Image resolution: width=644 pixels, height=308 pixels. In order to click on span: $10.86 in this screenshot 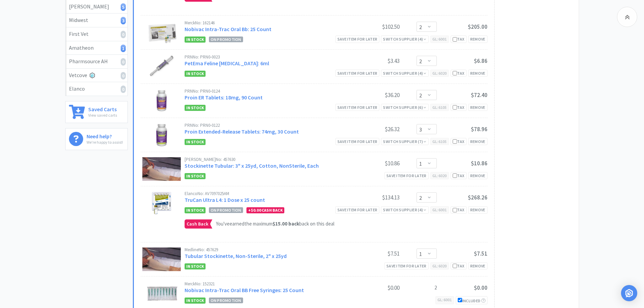, I will do `click(479, 163)`.